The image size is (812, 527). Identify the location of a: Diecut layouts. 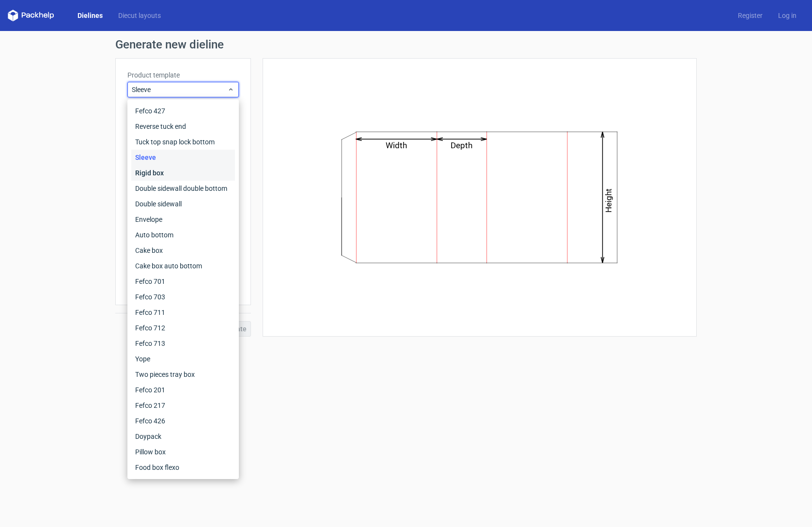
(139, 15).